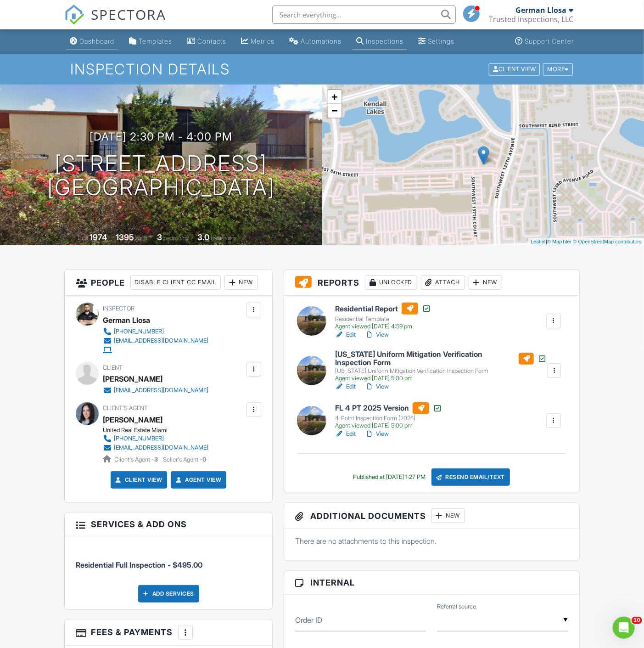 The height and width of the screenshot is (648, 644). I want to click on div: 3, so click(159, 237).